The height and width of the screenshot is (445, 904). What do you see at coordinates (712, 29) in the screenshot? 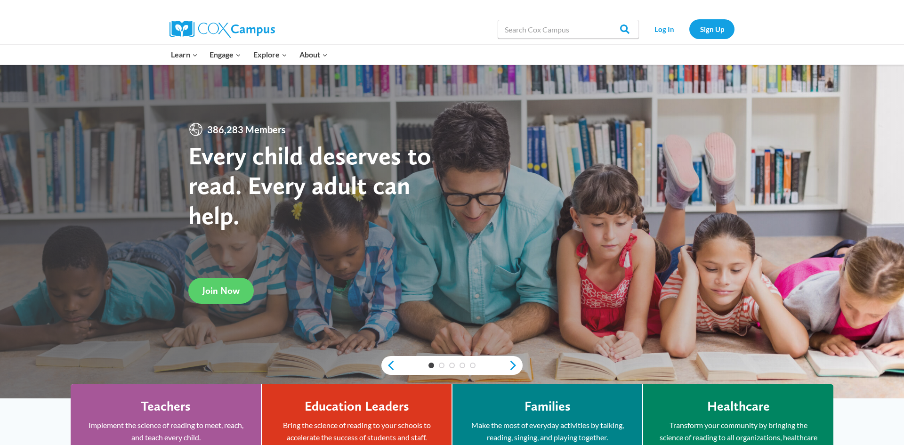
I see `a: Sign Up` at bounding box center [712, 29].